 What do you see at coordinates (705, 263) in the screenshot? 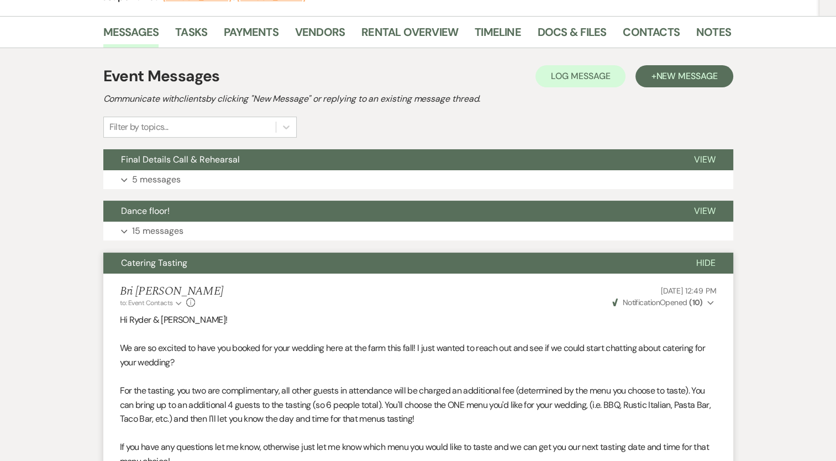
I see `button: Hide` at bounding box center [705, 263].